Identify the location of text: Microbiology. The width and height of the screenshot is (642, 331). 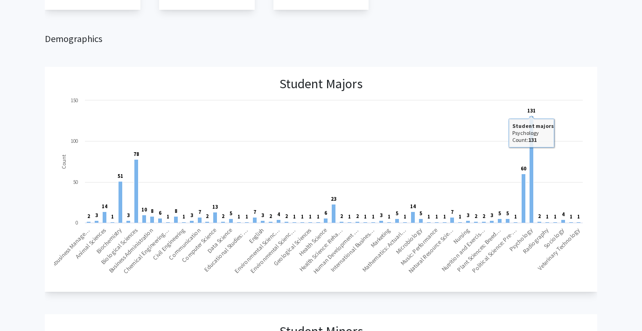
(409, 241).